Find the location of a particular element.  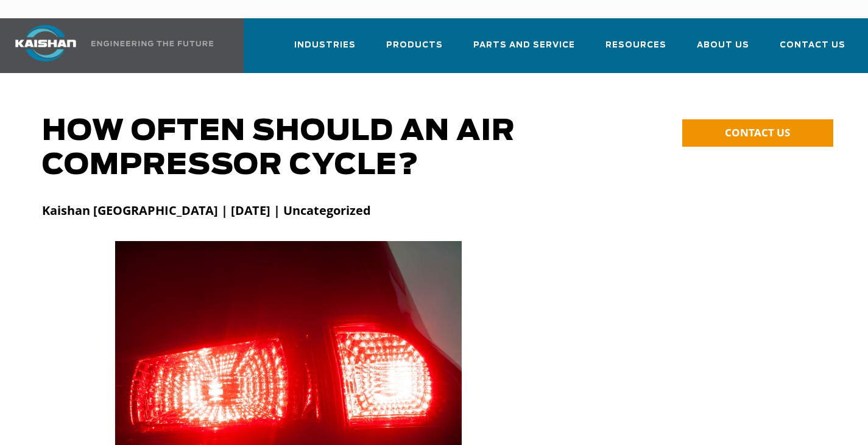

a: CONTACT US is located at coordinates (758, 133).